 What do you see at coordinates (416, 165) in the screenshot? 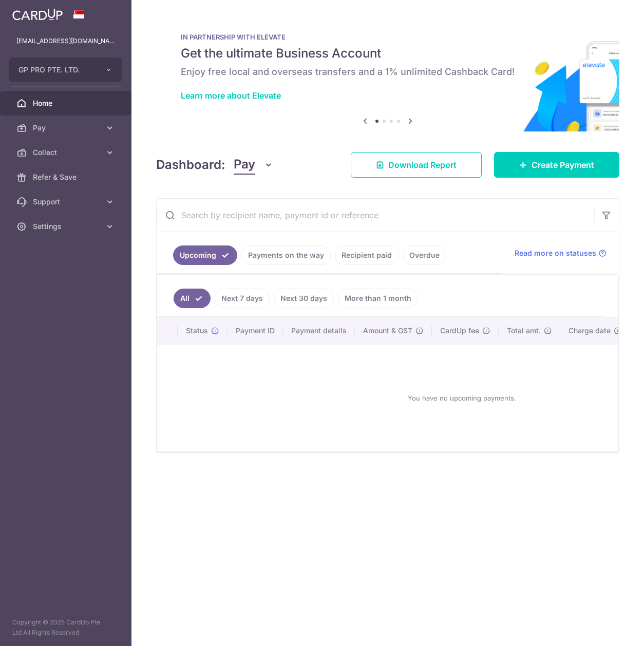
I see `a: Download Report` at bounding box center [416, 165].